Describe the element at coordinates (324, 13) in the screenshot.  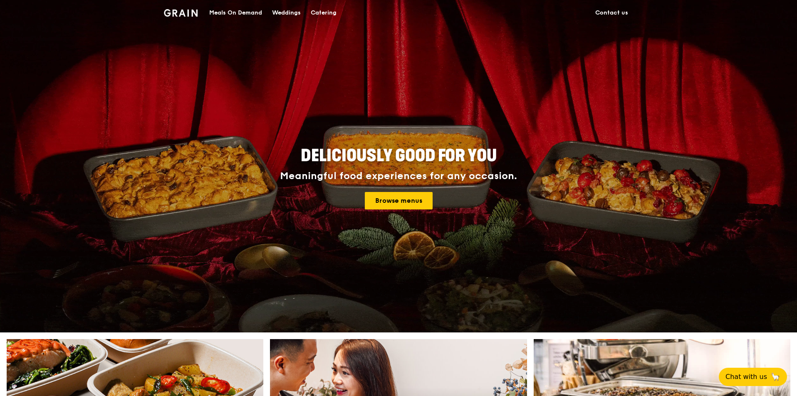
I see `a: Catering` at that location.